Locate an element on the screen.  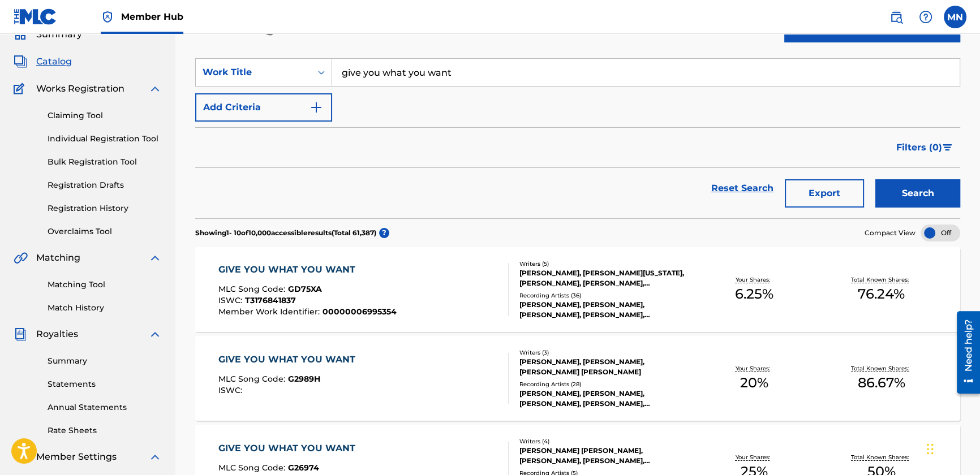
a: Bulk Registration Tool is located at coordinates (105, 162).